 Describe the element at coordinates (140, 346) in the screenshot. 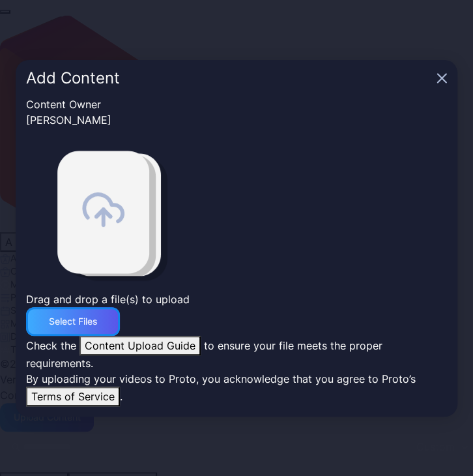

I see `button: Content Upload Guide` at that location.